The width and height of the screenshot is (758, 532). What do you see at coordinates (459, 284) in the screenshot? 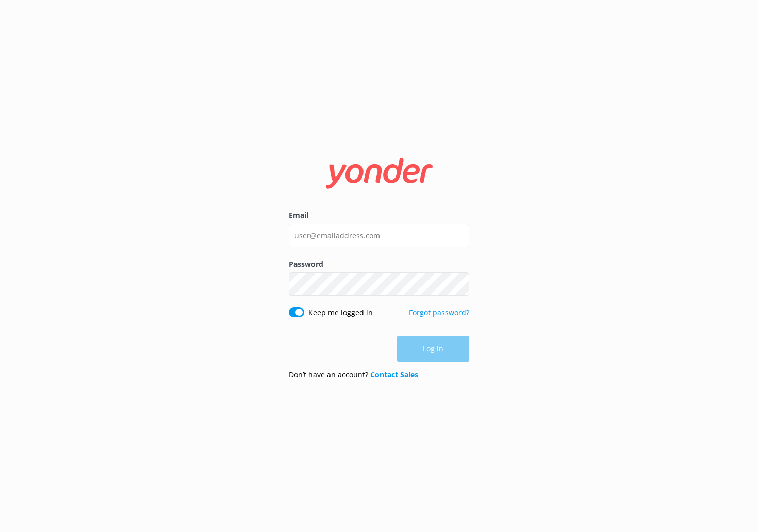
I see `button: Show password` at bounding box center [459, 284].